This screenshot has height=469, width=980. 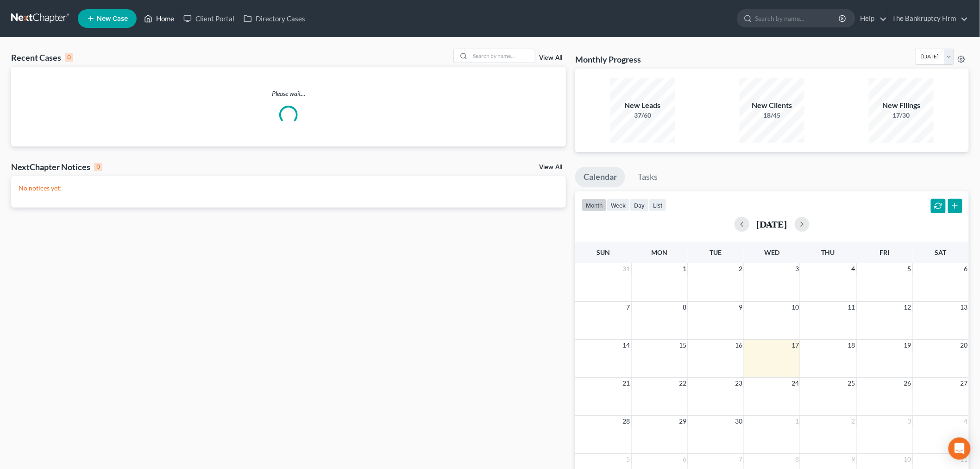 I want to click on div: 37/60, so click(x=642, y=116).